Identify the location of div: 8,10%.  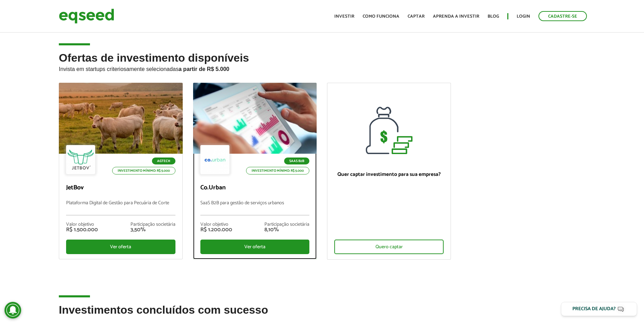
(287, 230).